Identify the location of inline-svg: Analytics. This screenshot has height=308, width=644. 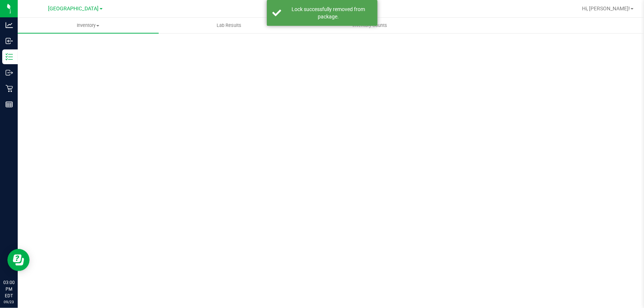
(9, 25).